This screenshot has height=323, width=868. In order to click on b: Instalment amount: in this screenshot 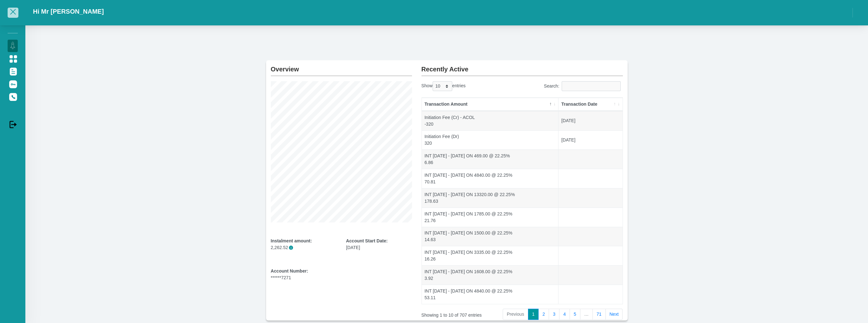, I will do `click(292, 241)`.